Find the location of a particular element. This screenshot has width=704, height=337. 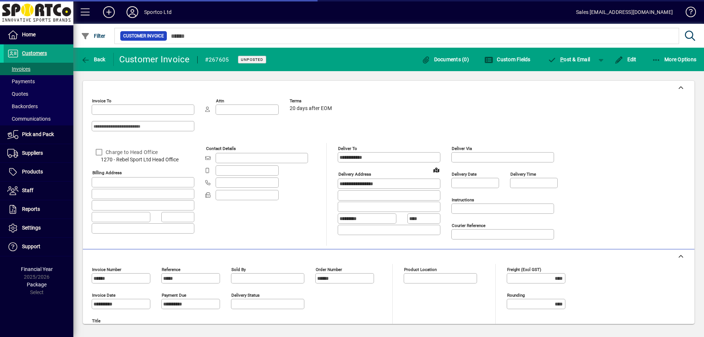

a: Support is located at coordinates (39, 247).